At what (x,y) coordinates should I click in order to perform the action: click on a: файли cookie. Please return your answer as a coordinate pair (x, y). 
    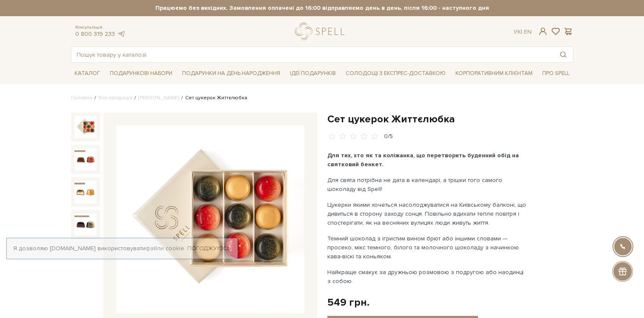
    Looking at the image, I should click on (165, 248).